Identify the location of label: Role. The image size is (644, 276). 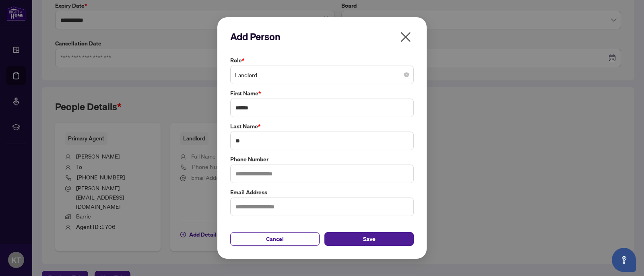
(322, 60).